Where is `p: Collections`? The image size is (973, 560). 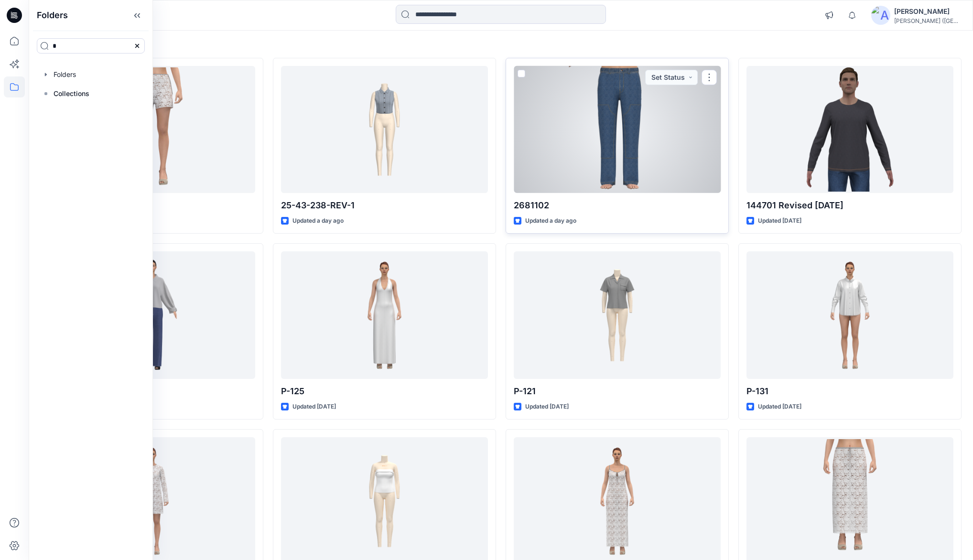 p: Collections is located at coordinates (72, 94).